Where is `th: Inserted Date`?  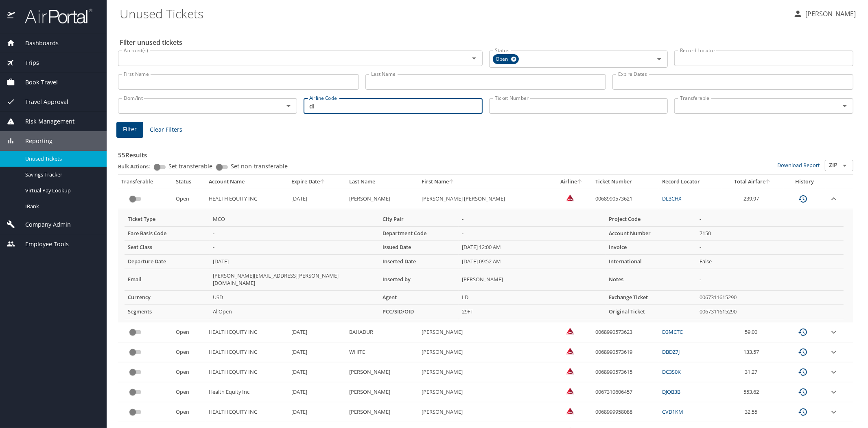
th: Inserted Date is located at coordinates (419, 262).